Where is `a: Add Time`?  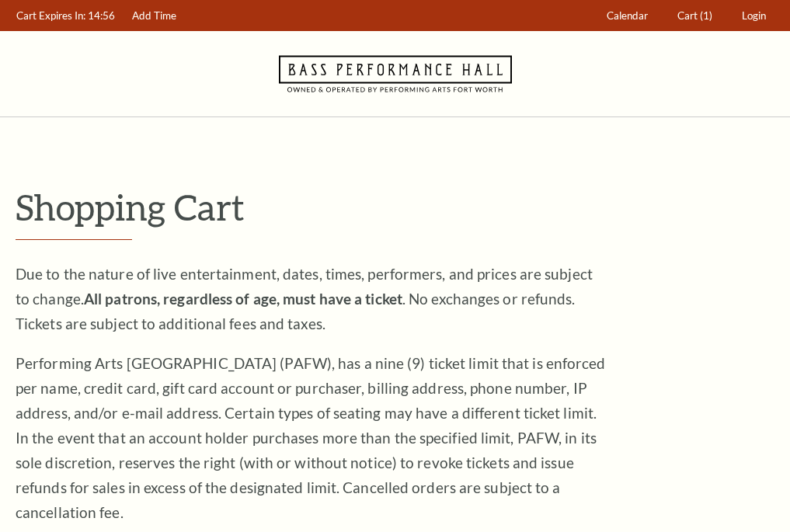
a: Add Time is located at coordinates (155, 16).